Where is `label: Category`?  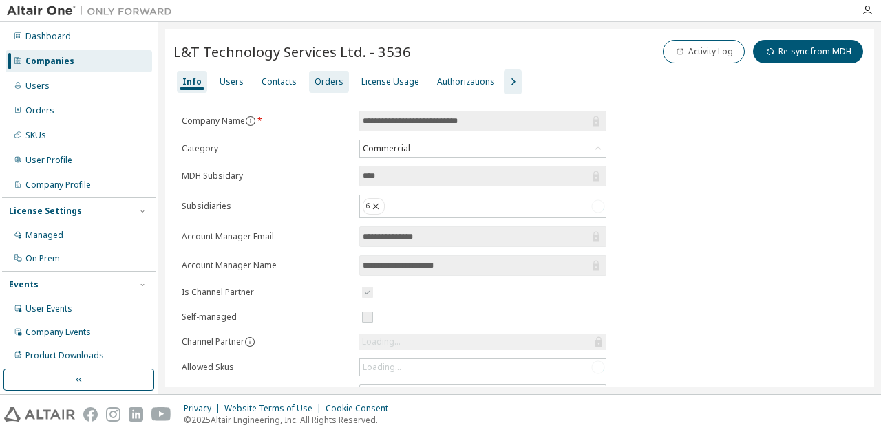 label: Category is located at coordinates (266, 149).